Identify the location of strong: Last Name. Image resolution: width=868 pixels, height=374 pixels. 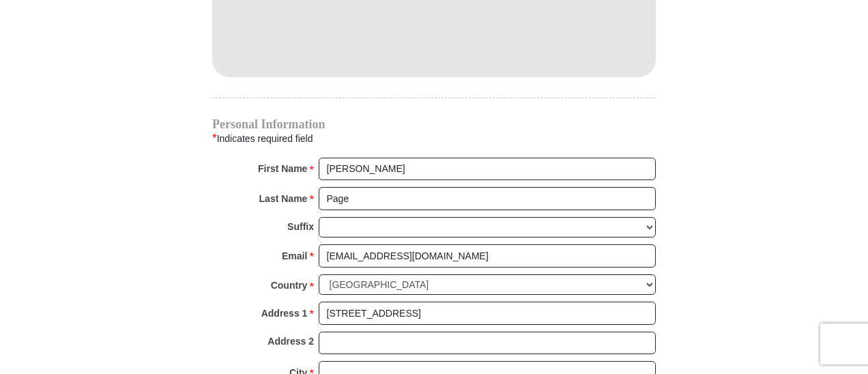
(283, 198).